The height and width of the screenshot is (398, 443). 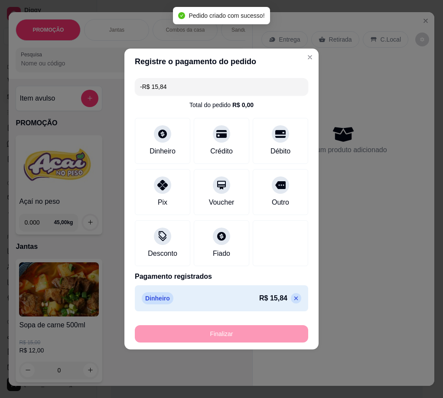 What do you see at coordinates (221, 105) in the screenshot?
I see `div: Total do pedido` at bounding box center [221, 105].